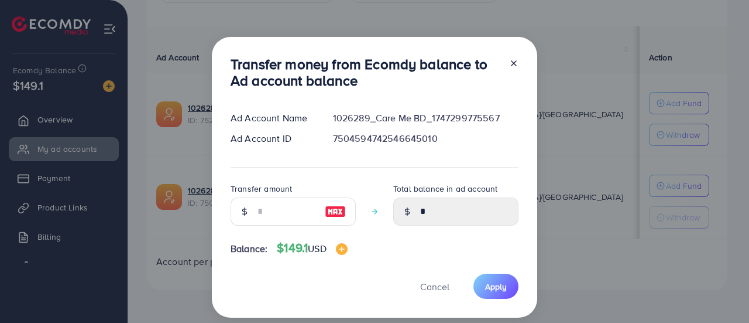 This screenshot has width=749, height=323. Describe the element at coordinates (426, 118) in the screenshot. I see `div: 1026289_Care Me BD_1747299775567` at that location.